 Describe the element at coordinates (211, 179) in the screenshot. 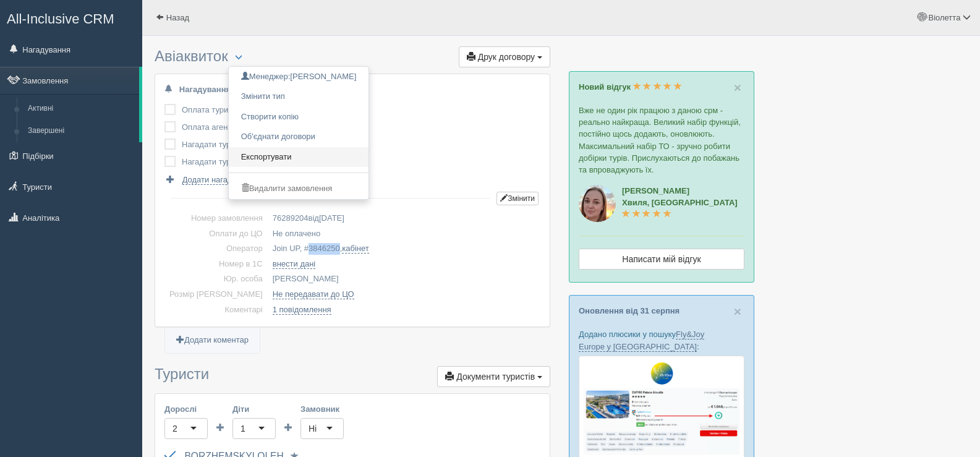

I see `a: Додати нагадування` at that location.